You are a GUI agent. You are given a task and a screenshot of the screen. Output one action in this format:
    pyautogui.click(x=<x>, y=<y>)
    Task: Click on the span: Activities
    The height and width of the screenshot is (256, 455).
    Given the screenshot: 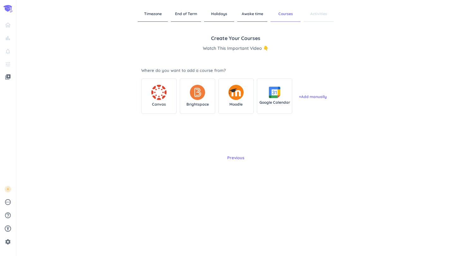 What is the action you would take?
    pyautogui.click(x=318, y=14)
    